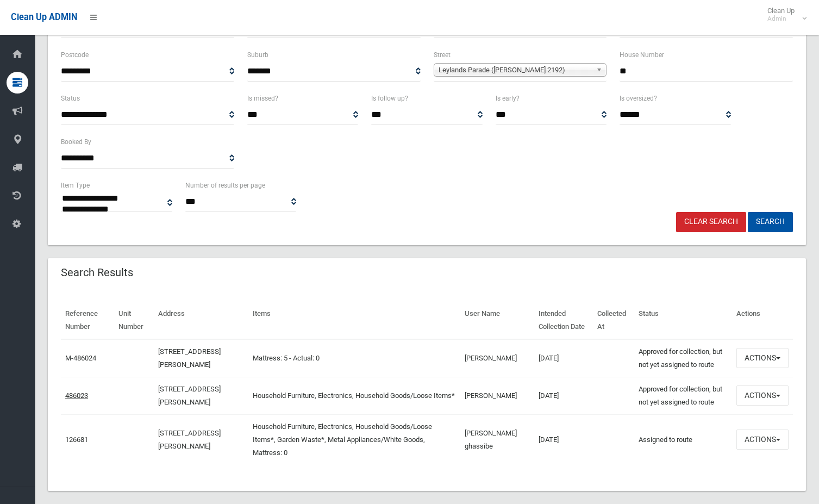 The height and width of the screenshot is (504, 819). I want to click on label: Number of results per page, so click(225, 185).